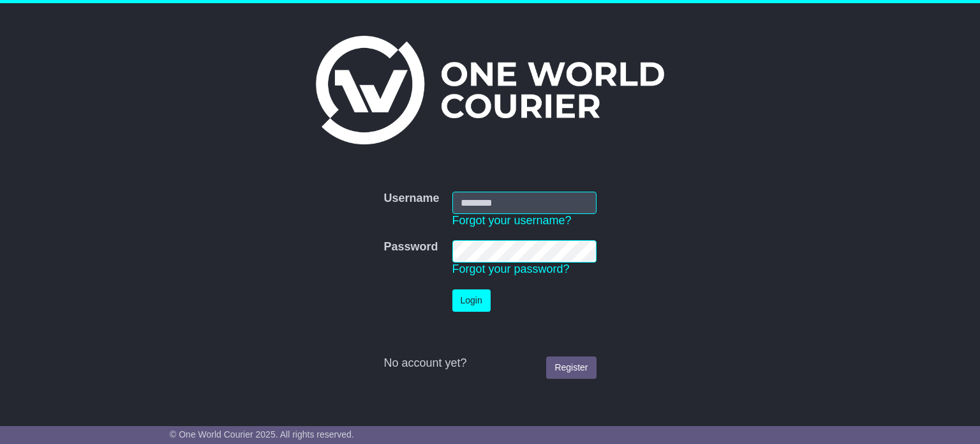  Describe the element at coordinates (410, 247) in the screenshot. I see `label: Password` at that location.